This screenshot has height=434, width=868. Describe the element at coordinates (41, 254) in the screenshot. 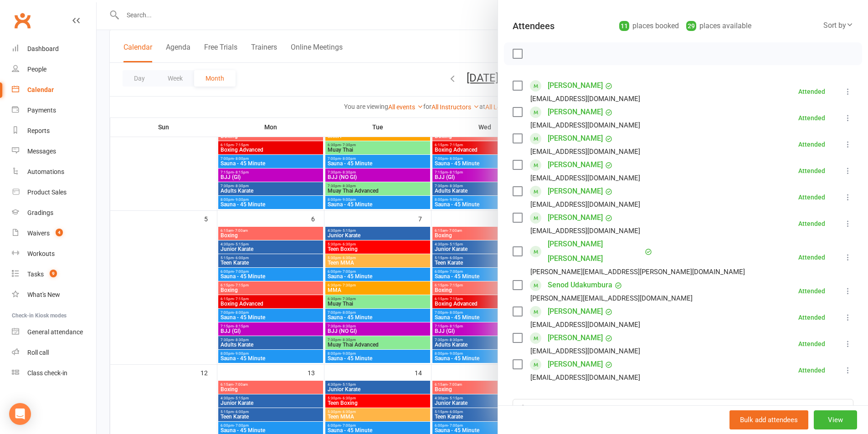

I see `div: Workouts` at that location.